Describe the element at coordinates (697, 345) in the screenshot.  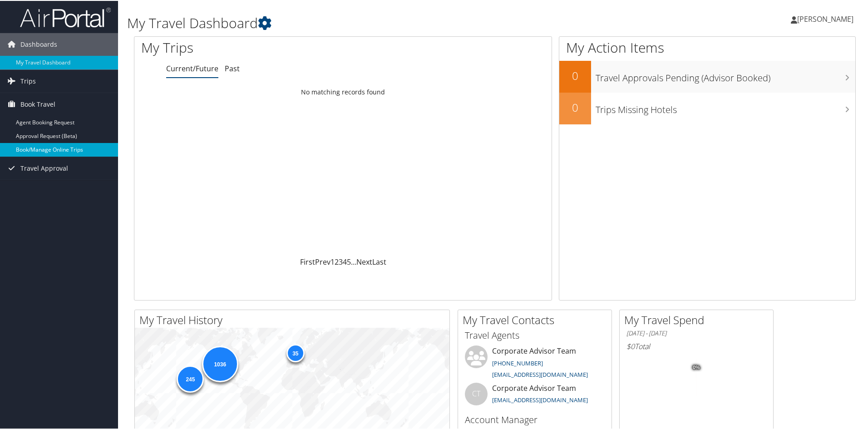
I see `h6: Total` at that location.